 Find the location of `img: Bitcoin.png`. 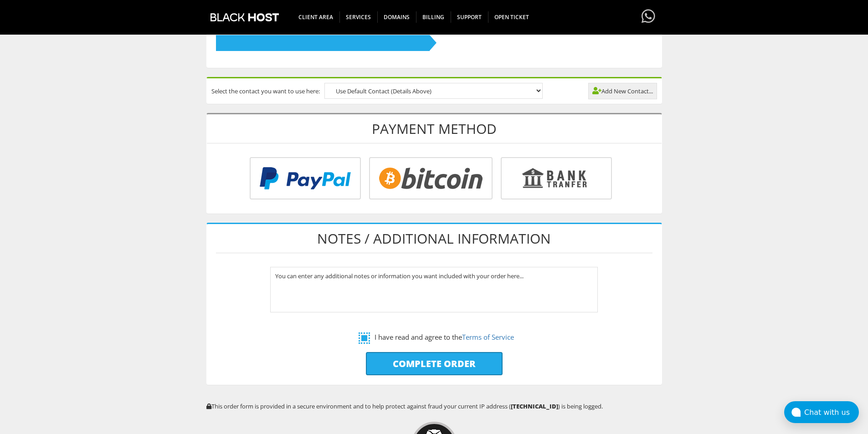

img: Bitcoin.png is located at coordinates (431, 178).